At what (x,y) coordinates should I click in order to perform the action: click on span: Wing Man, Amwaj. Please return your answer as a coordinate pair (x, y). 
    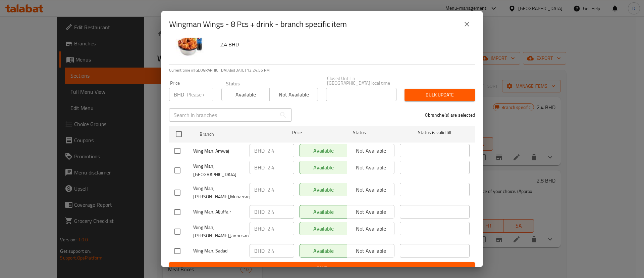
    Looking at the image, I should click on (218, 151).